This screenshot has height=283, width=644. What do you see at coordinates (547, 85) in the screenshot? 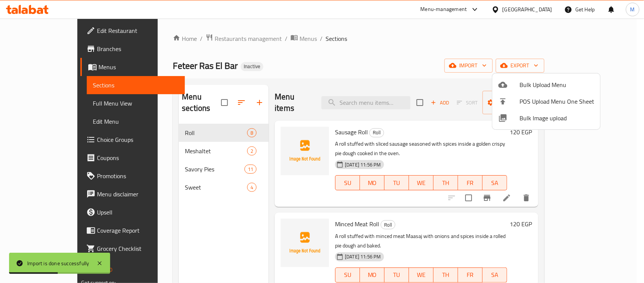
I see `li: Upload bulk menu` at bounding box center [547, 85].